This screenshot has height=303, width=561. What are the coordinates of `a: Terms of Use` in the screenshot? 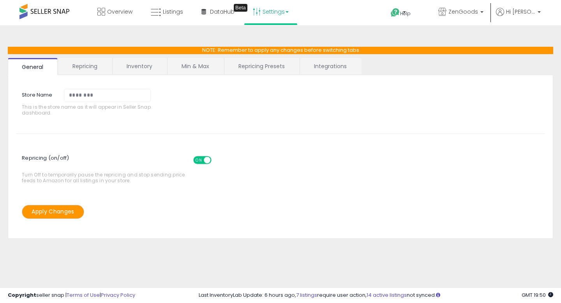 It's located at (83, 295).